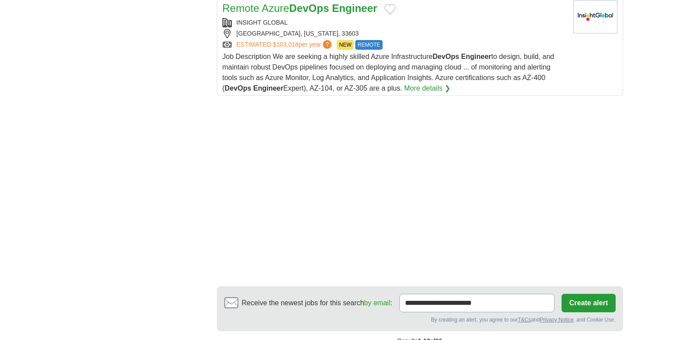 The height and width of the screenshot is (340, 697). I want to click on div: By creating an alert, you agree to our and , and Cookie Use., so click(420, 320).